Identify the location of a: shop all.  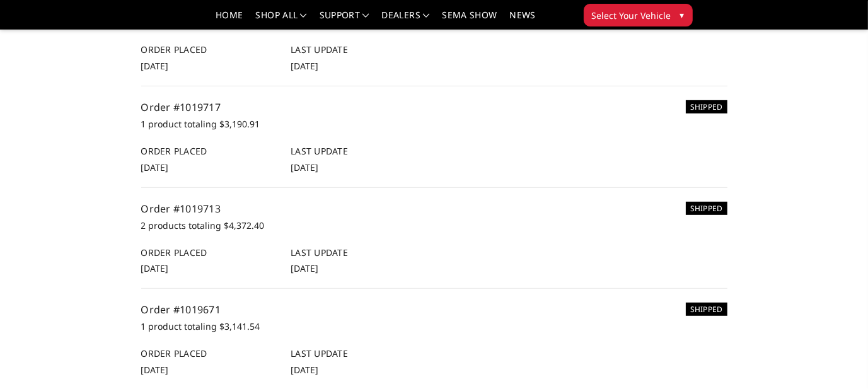
(281, 20).